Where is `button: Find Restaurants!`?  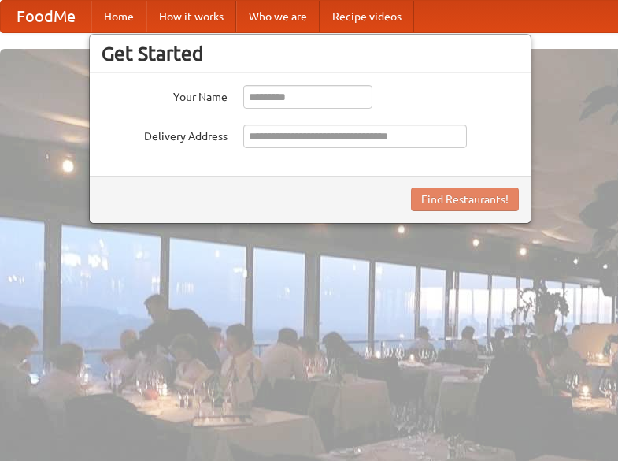
button: Find Restaurants! is located at coordinates (465, 199).